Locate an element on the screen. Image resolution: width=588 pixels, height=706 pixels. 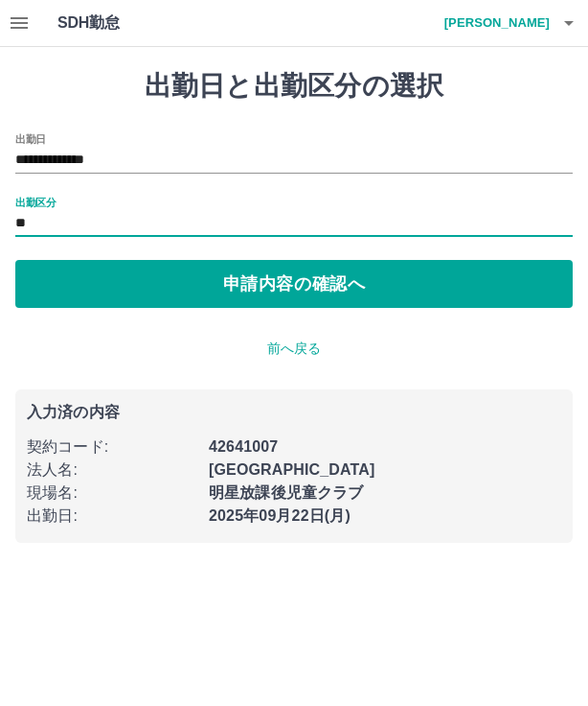
b: 2025年09月22日(月) is located at coordinates (279, 515).